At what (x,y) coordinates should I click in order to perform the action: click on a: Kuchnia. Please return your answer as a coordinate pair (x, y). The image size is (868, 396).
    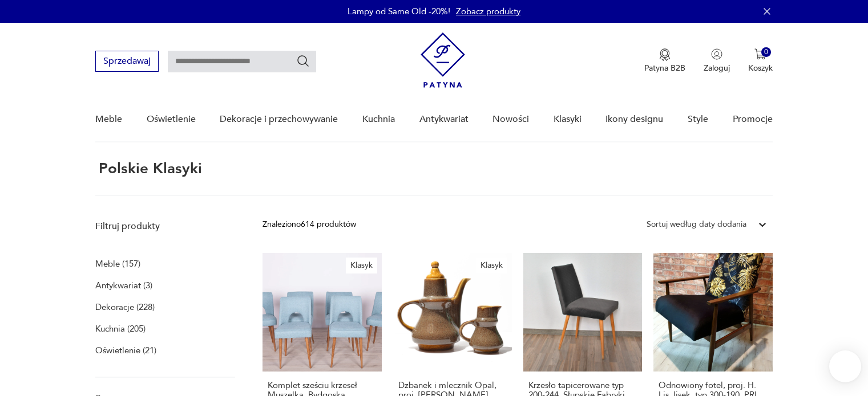
    Looking at the image, I should click on (379, 119).